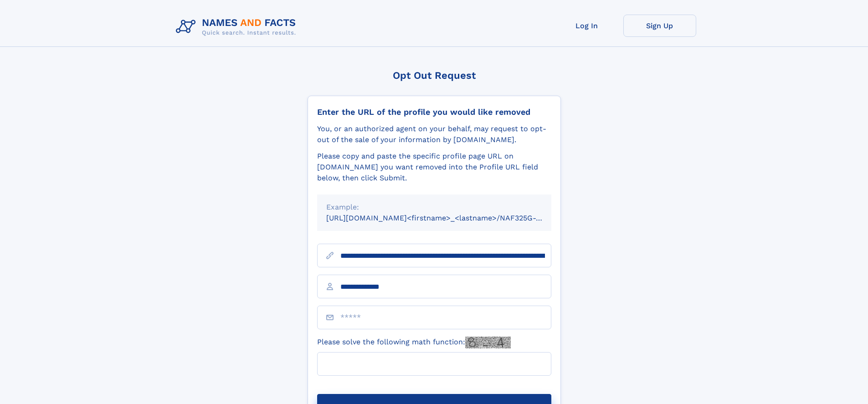  Describe the element at coordinates (238, 27) in the screenshot. I see `img: Logo Names and Facts` at that location.